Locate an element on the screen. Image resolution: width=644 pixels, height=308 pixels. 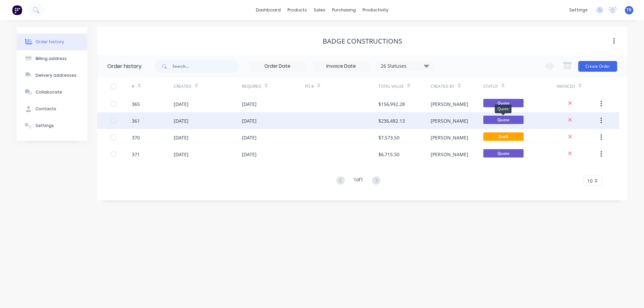
div: $6,715.50 is located at coordinates (389, 154).